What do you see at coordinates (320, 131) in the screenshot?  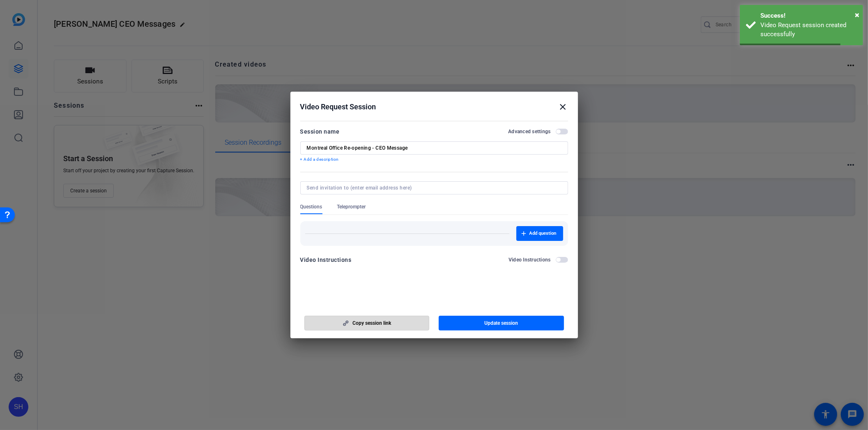 I see `div: Session name` at bounding box center [320, 131].